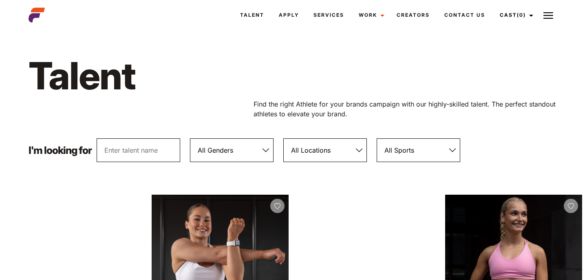  What do you see at coordinates (465, 15) in the screenshot?
I see `a: Contact Us` at bounding box center [465, 15].